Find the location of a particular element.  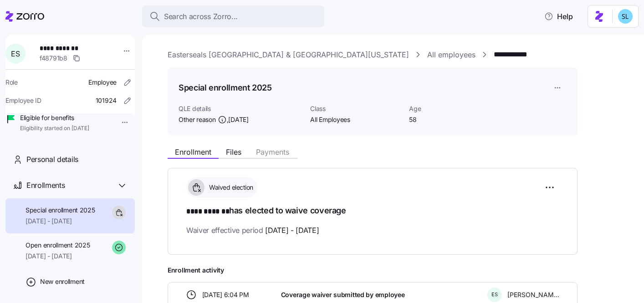

a: All employees is located at coordinates (451, 54).